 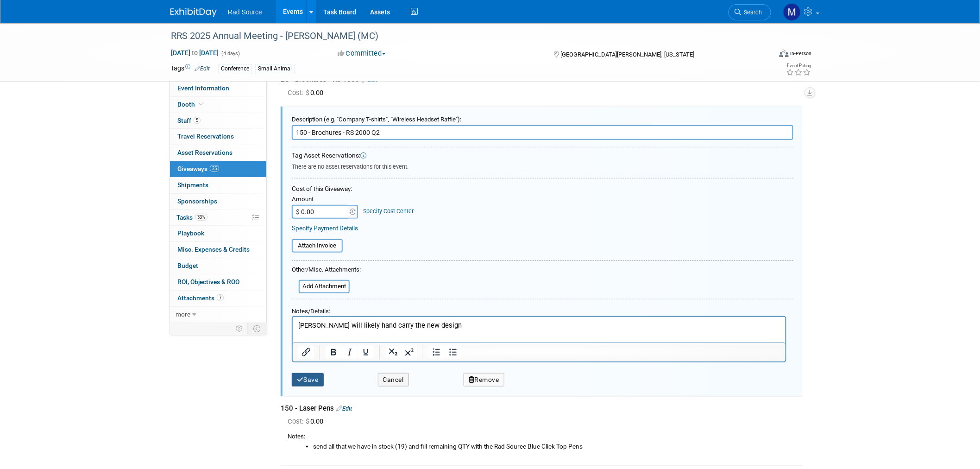 I want to click on button: Cancel, so click(x=393, y=380).